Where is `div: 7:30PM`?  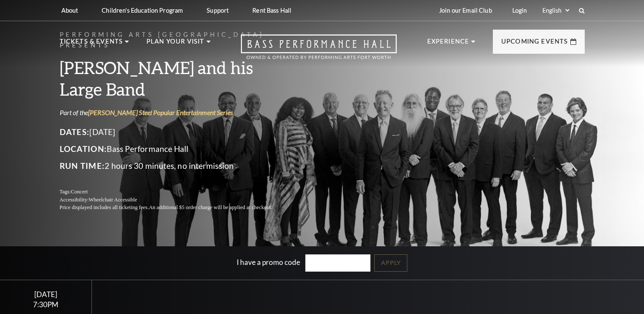 div: 7:30PM is located at coordinates (46, 304).